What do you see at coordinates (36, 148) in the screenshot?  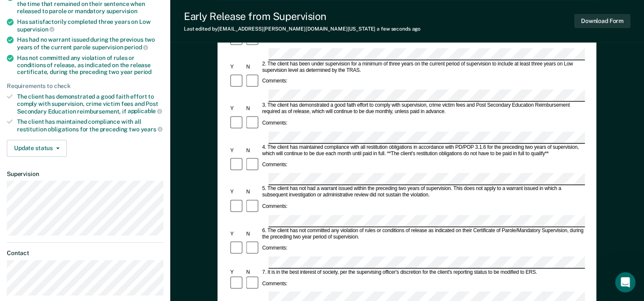 I see `button: Update status` at bounding box center [36, 148].